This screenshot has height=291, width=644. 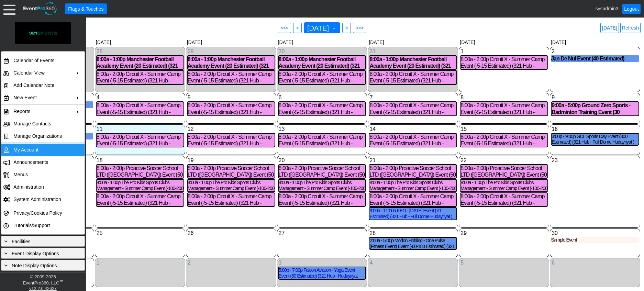 What do you see at coordinates (42, 199) in the screenshot?
I see `td: System Administration` at bounding box center [42, 199].